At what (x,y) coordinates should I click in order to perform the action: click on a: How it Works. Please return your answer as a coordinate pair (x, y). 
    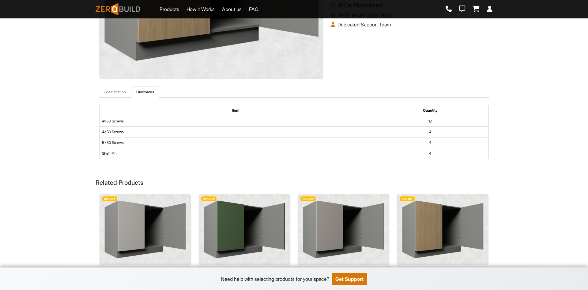
    Looking at the image, I should click on (201, 9).